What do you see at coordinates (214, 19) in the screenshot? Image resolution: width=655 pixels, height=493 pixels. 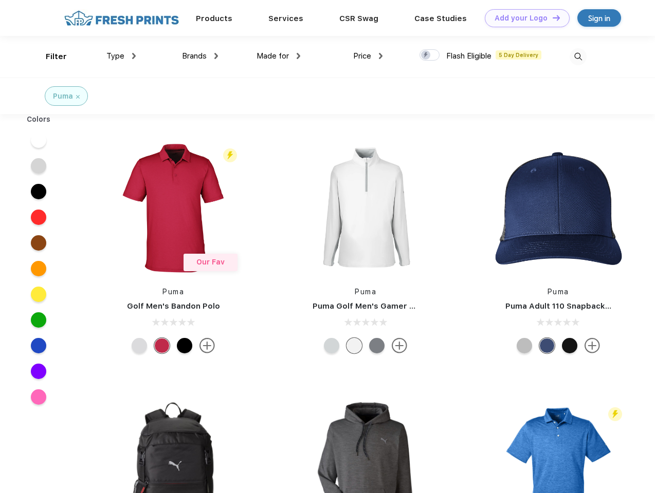 I see `a: Products` at bounding box center [214, 19].